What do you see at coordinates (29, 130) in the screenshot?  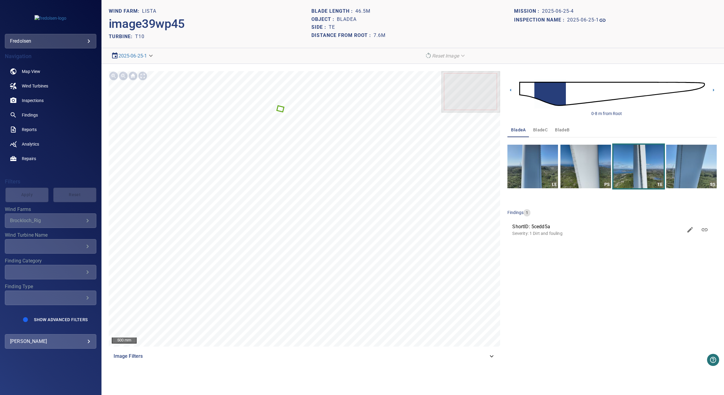 I see `span: Reports` at bounding box center [29, 130].